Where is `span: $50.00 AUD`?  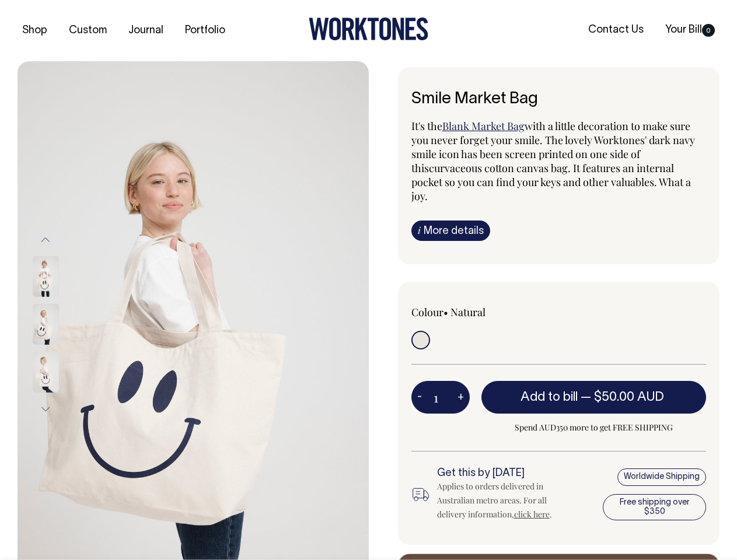
span: $50.00 AUD is located at coordinates (629, 397).